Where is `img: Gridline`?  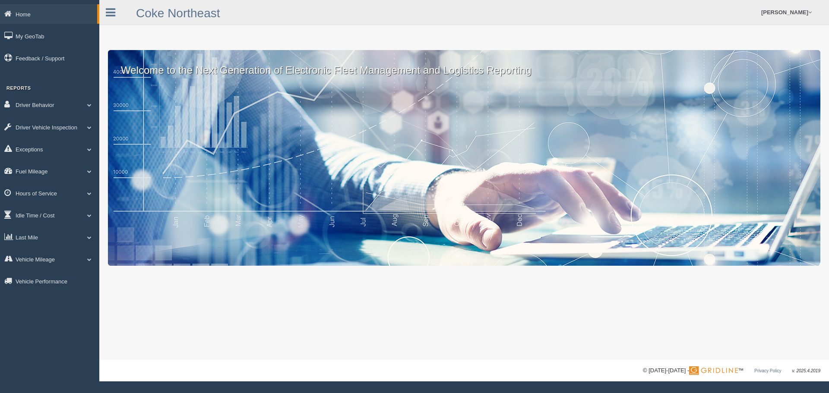 img: Gridline is located at coordinates (713, 371).